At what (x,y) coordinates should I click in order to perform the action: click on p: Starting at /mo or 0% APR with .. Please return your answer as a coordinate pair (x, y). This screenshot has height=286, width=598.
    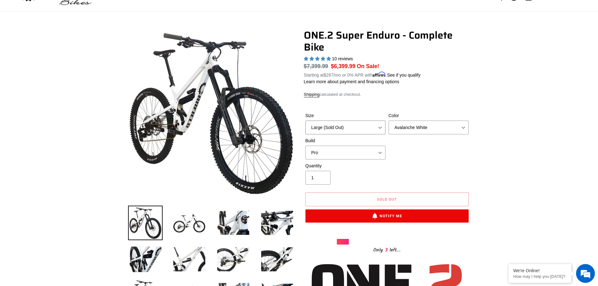
    Looking at the image, I should click on (363, 74).